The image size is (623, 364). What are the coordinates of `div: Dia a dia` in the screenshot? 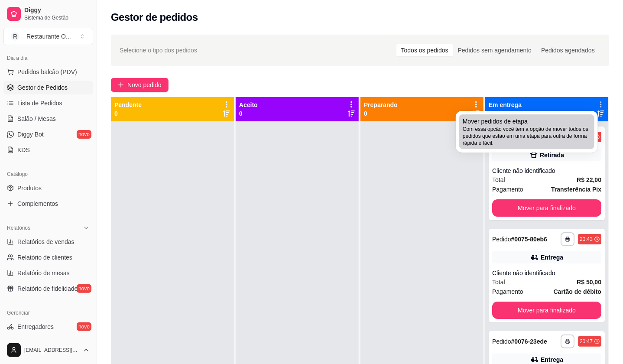 It's located at (48, 58).